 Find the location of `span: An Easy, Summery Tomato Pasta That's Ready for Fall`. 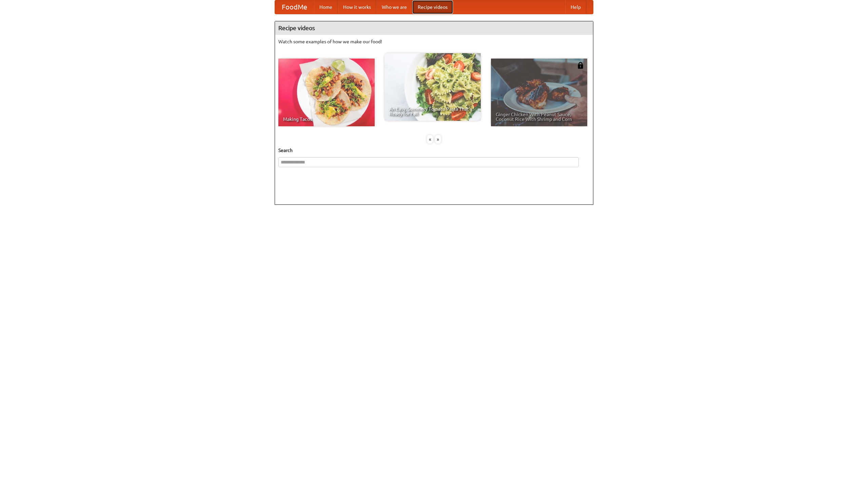

span: An Easy, Summery Tomato Pasta That's Ready for Fall is located at coordinates (433, 111).